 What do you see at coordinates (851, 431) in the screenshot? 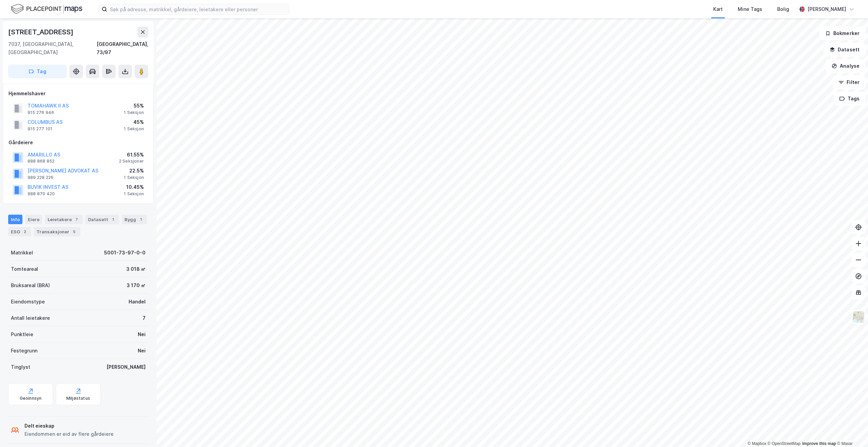
I see `div: Kontrollprogram for chat` at bounding box center [851, 431].